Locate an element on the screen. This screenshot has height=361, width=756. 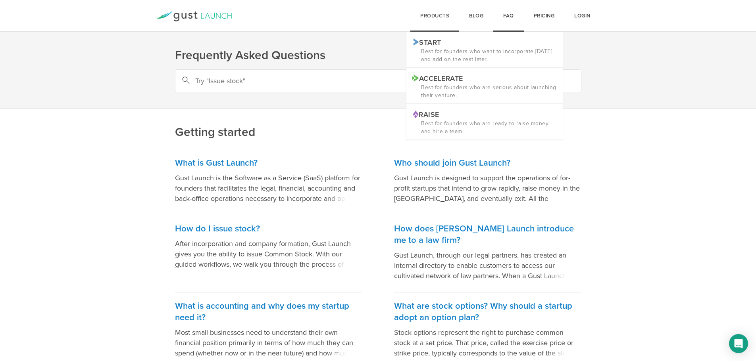
p: Most small businesses need to understand their own financial position primarily in terms of how m... is located at coordinates (268, 343).